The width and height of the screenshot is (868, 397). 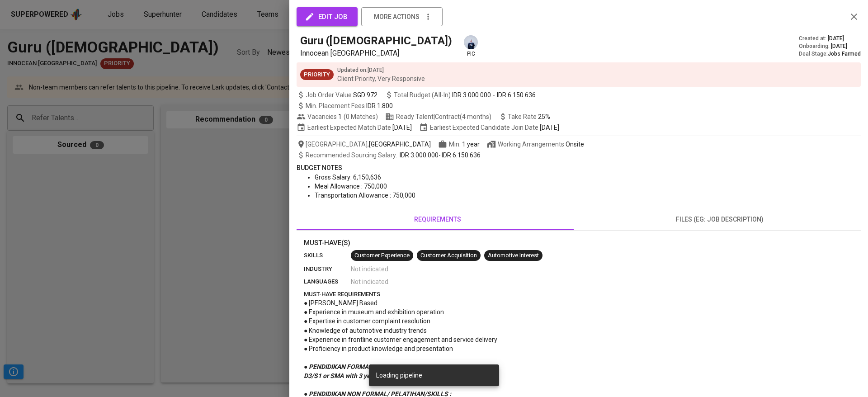 What do you see at coordinates (829, 54) in the screenshot?
I see `div: Deal Stage :` at bounding box center [829, 54].